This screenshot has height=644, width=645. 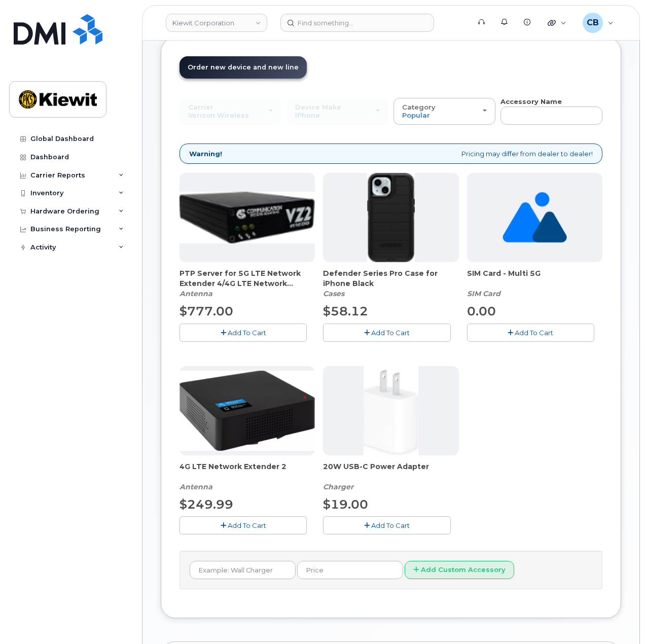 I want to click on a: Kiewit Corporation, so click(x=216, y=23).